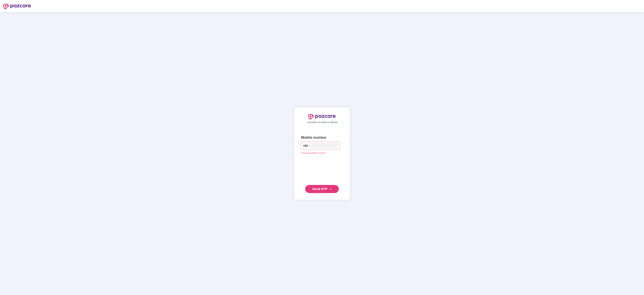  Describe the element at coordinates (314, 153) in the screenshot. I see `span: Change mobile number?` at that location.